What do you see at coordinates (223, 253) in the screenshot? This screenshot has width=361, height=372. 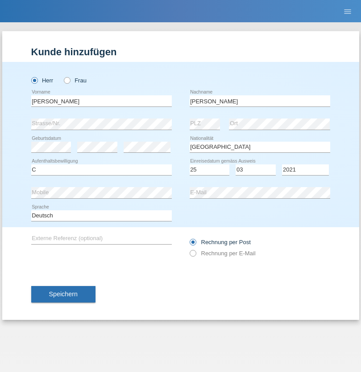 I see `label: Rechnung per E-Mail` at bounding box center [223, 253].